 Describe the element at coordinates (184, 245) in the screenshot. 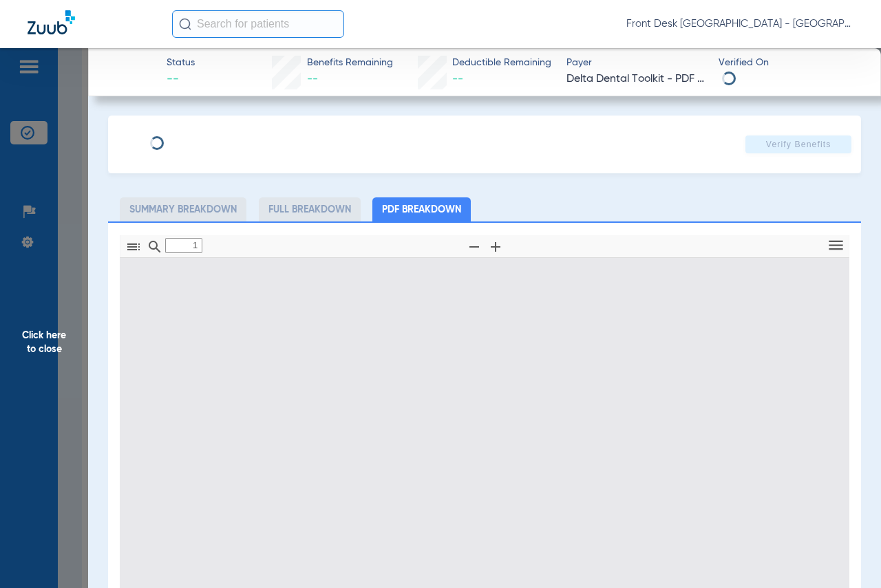

I see `input: Page` at that location.